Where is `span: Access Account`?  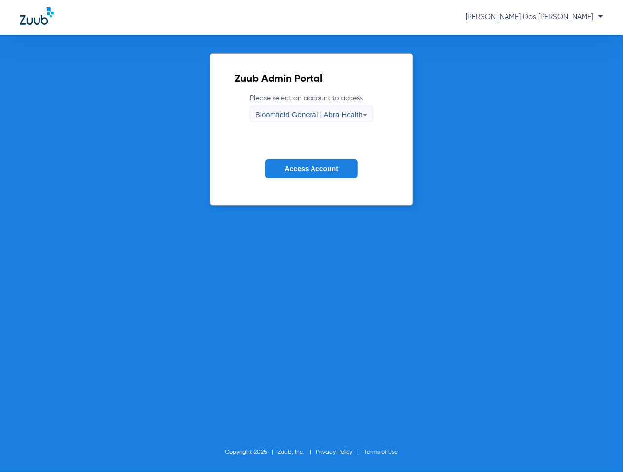 span: Access Account is located at coordinates (311, 169).